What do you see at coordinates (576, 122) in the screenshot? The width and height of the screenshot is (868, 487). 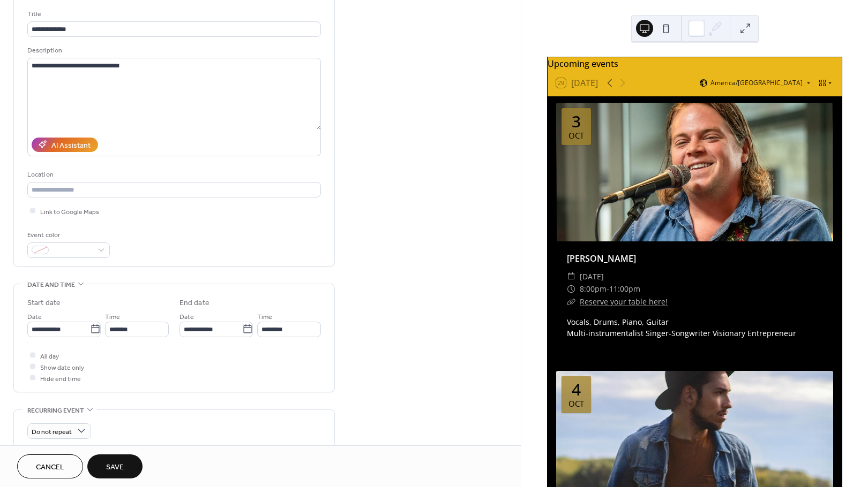 I see `div: 3` at bounding box center [576, 122].